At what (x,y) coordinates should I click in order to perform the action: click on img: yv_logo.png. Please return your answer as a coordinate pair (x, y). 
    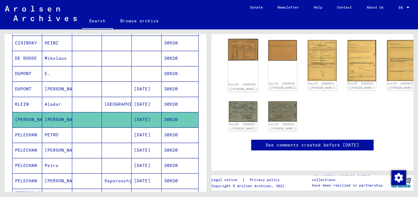
    Looking at the image, I should click on (401, 182).